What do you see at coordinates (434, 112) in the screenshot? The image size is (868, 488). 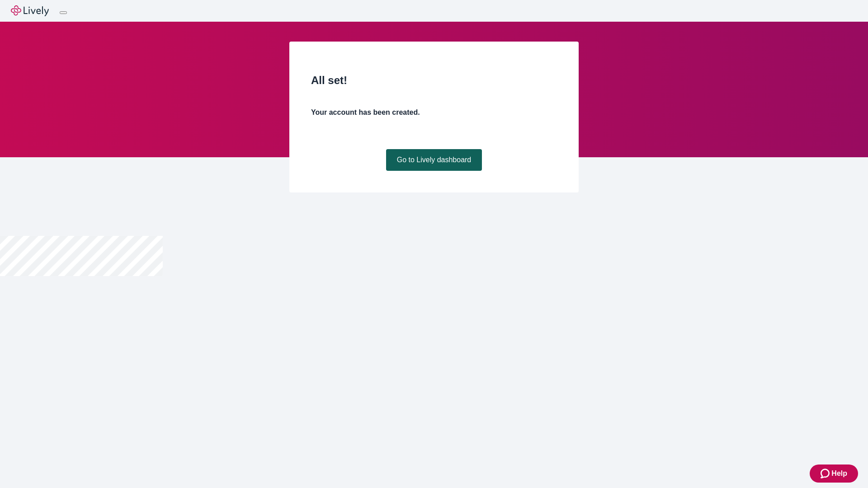 I see `h4: Your account has been created.` at bounding box center [434, 112].